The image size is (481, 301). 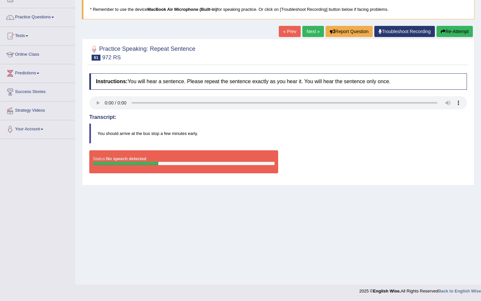 What do you see at coordinates (182, 9) in the screenshot?
I see `b: MacBook Air Microphone (Built-in)` at bounding box center [182, 9].